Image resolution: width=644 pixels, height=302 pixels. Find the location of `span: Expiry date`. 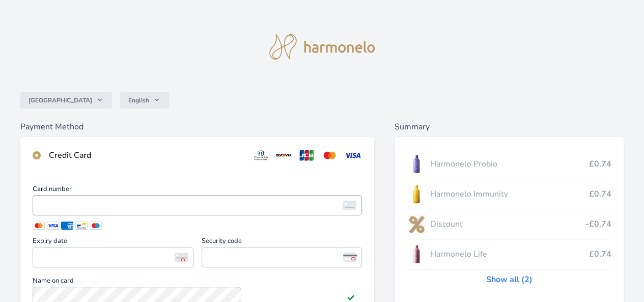

span: Expiry date is located at coordinates (113, 243).